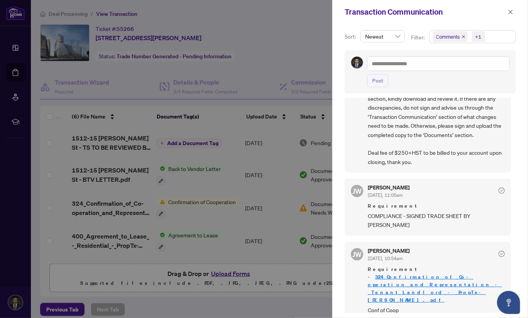 The image size is (528, 318). What do you see at coordinates (425, 12) in the screenshot?
I see `div: Transaction Communication` at bounding box center [425, 12].